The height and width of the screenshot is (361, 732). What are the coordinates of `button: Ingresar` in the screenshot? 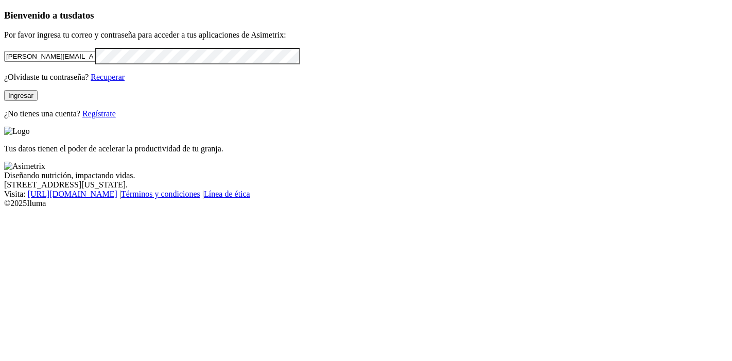 It's located at (21, 95).